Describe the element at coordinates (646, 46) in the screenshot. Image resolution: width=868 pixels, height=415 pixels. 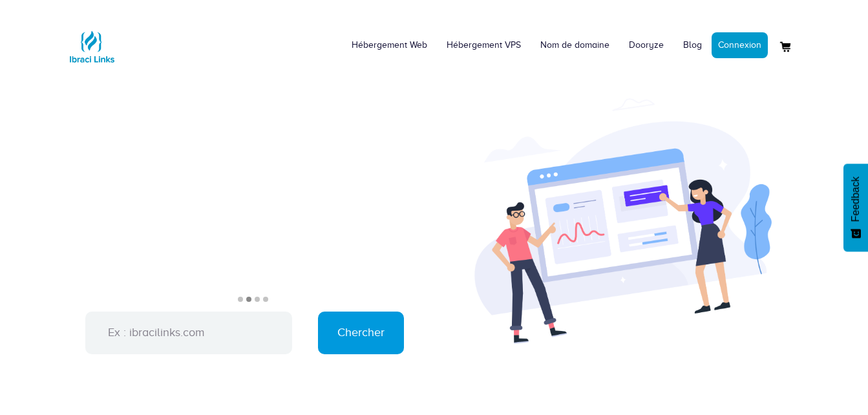
I see `a: Dooryze` at that location.